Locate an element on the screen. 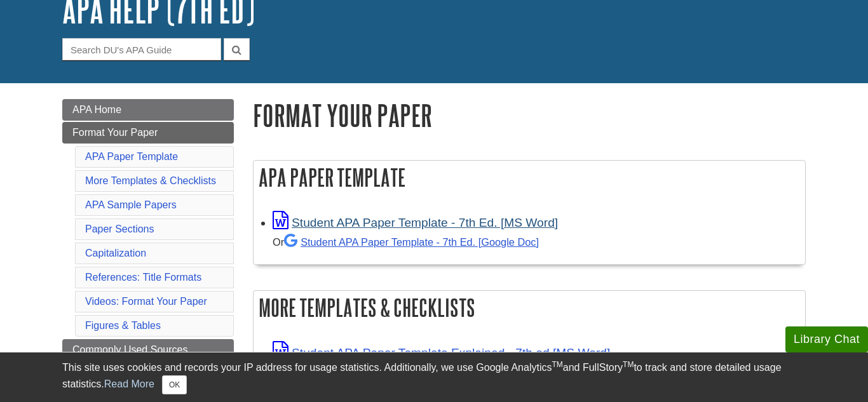 The width and height of the screenshot is (868, 402). h2: APA Paper Template is located at coordinates (529, 177).